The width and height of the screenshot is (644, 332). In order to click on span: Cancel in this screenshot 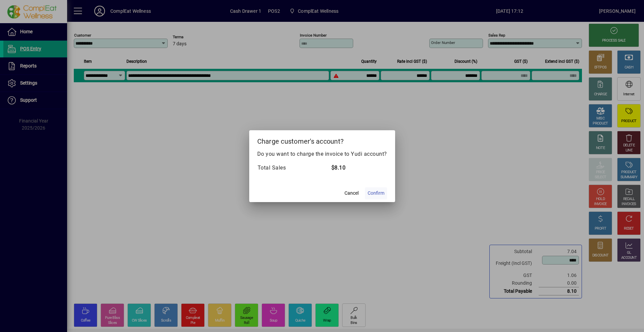, I will do `click(351, 193)`.